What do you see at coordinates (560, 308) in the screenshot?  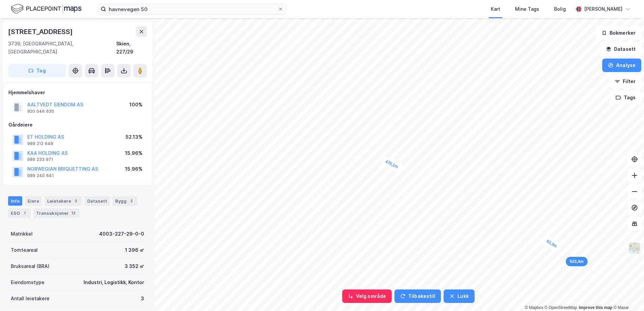 I see `a: OpenStreetMap` at bounding box center [560, 308].